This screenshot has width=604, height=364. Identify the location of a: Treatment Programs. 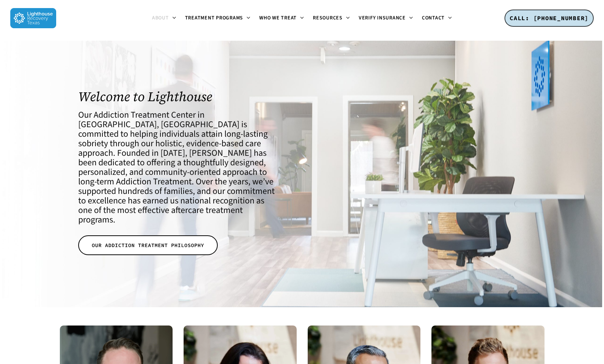
(217, 18).